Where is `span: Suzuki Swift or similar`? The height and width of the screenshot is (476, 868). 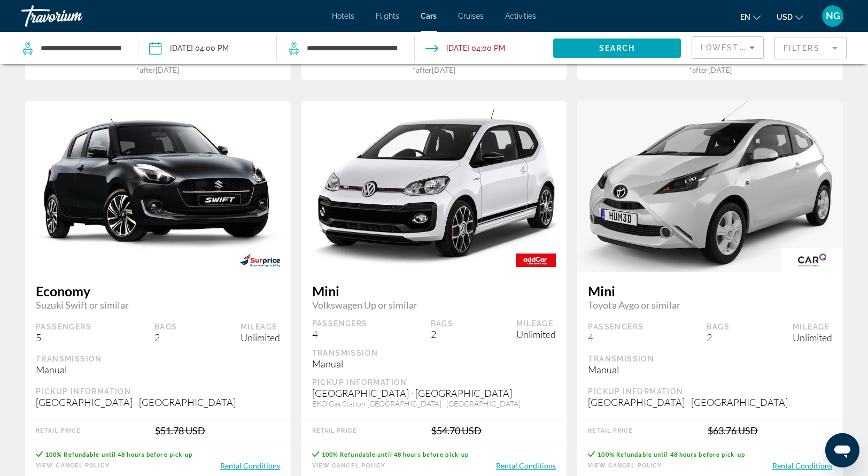
span: Suzuki Swift or similar is located at coordinates (158, 305).